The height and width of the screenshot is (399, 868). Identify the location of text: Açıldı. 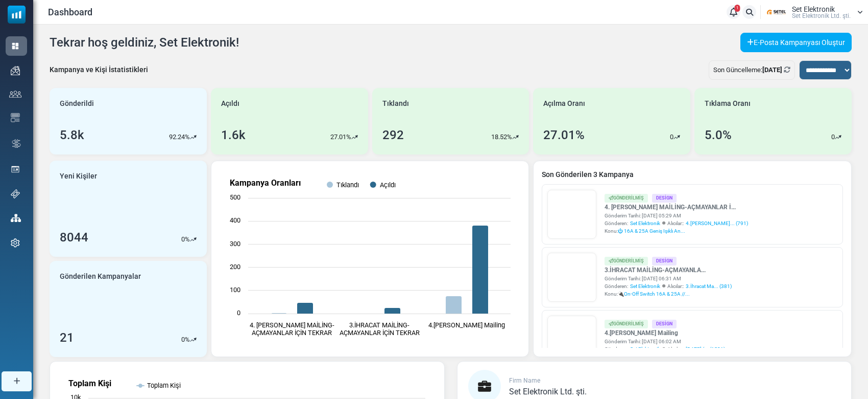
(387, 185).